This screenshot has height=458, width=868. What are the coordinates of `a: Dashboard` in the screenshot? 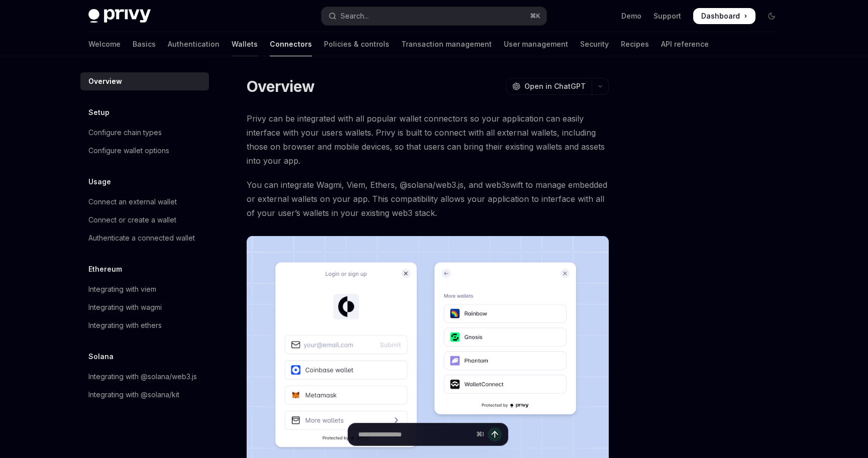 It's located at (724, 16).